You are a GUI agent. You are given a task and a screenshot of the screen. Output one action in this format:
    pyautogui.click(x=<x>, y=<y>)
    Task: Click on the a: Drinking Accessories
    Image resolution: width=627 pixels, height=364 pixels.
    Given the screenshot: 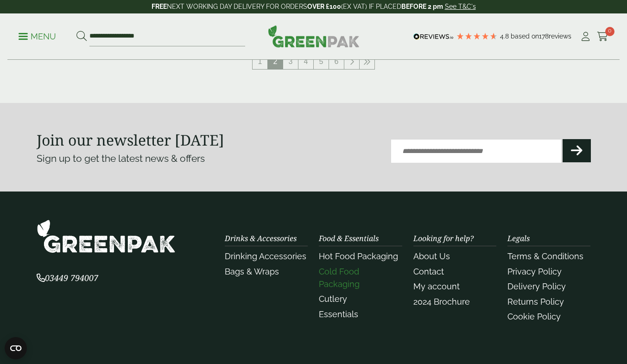 What is the action you would take?
    pyautogui.click(x=266, y=256)
    